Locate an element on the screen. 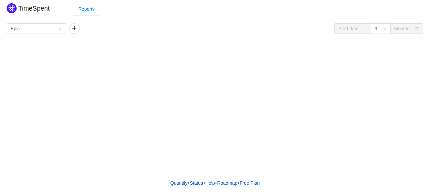 The image size is (430, 192). div: Reports is located at coordinates (86, 9).